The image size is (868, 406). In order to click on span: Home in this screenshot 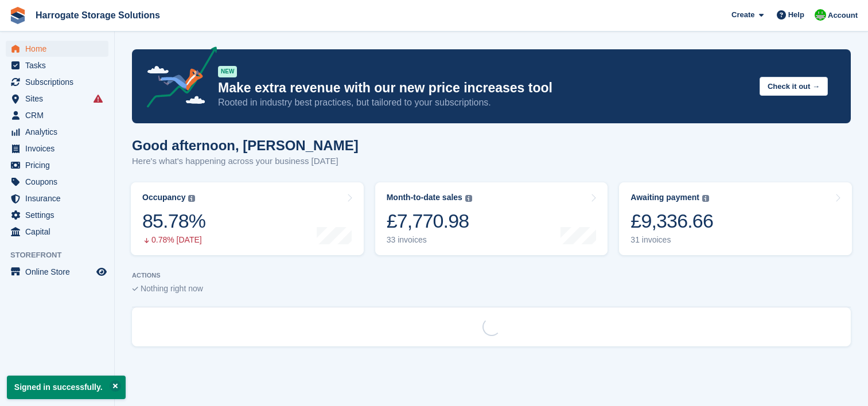, I will do `click(59, 49)`.